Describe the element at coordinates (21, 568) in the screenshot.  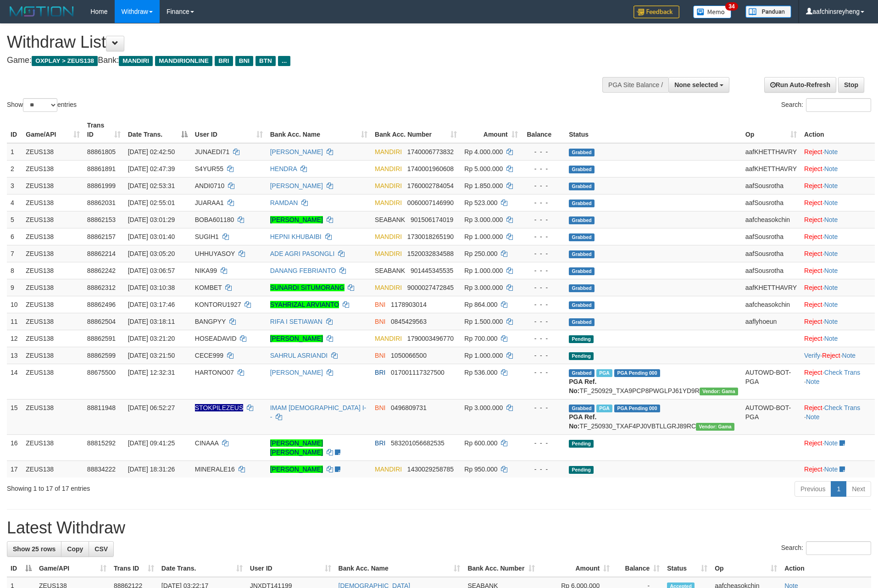
I see `th: ID: activate to sort column descending` at that location.